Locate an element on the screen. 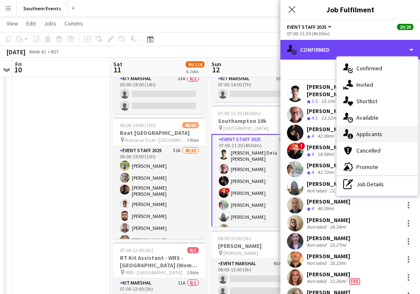 The image size is (420, 294). span: Shortlist is located at coordinates (367, 101).